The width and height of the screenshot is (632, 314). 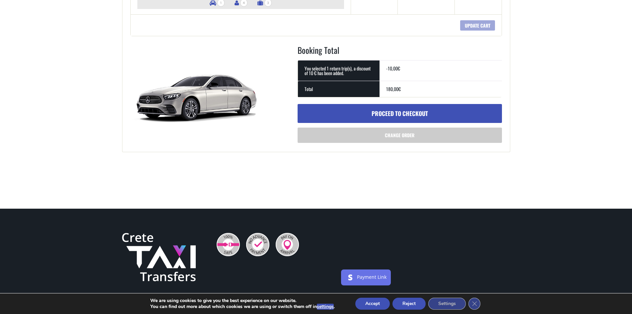 What do you see at coordinates (409, 303) in the screenshot?
I see `button: Reject` at bounding box center [409, 303].